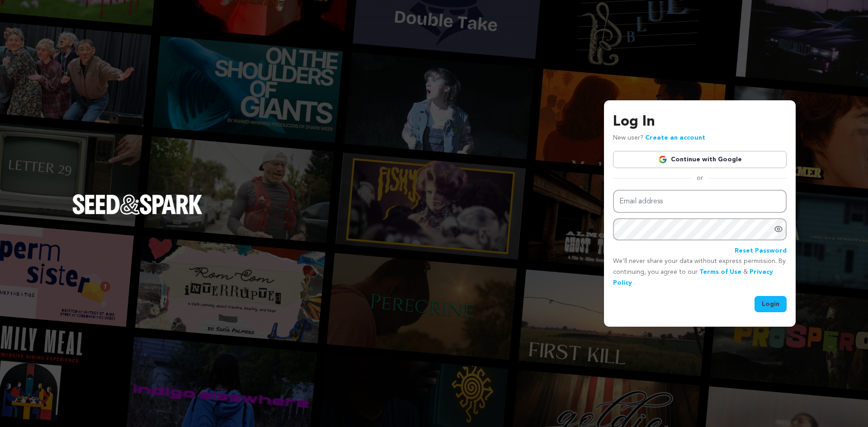  Describe the element at coordinates (761, 251) in the screenshot. I see `a: Reset Password` at that location.